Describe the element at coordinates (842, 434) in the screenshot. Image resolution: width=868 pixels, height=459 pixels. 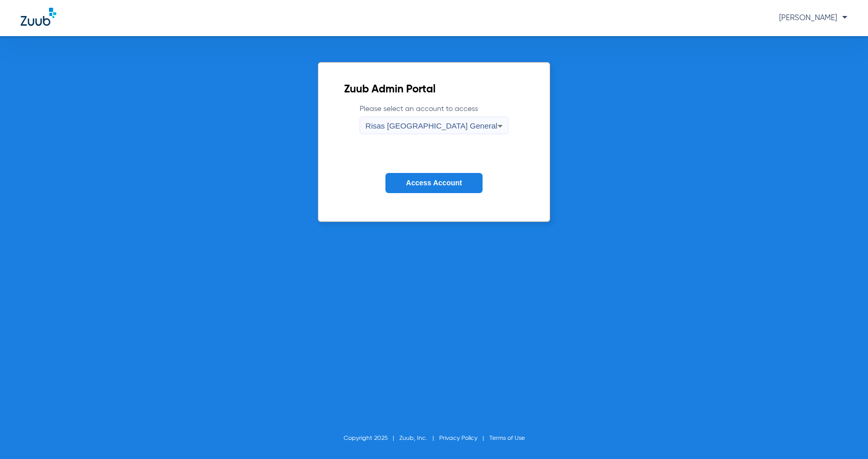
I see `div: Chat Widget` at that location.